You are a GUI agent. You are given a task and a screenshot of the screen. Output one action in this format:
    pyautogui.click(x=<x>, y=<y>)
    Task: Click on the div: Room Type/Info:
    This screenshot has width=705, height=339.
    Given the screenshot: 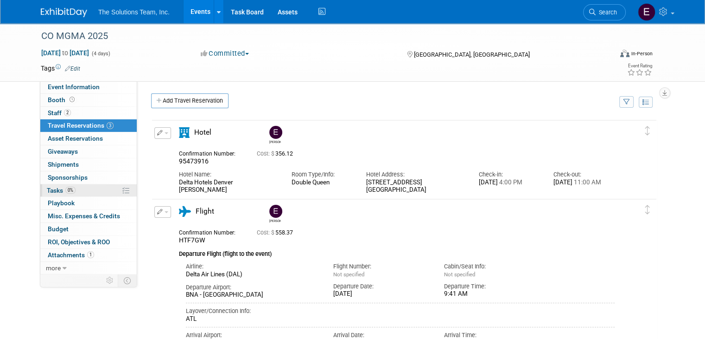 What is the action you would take?
    pyautogui.click(x=322, y=174)
    